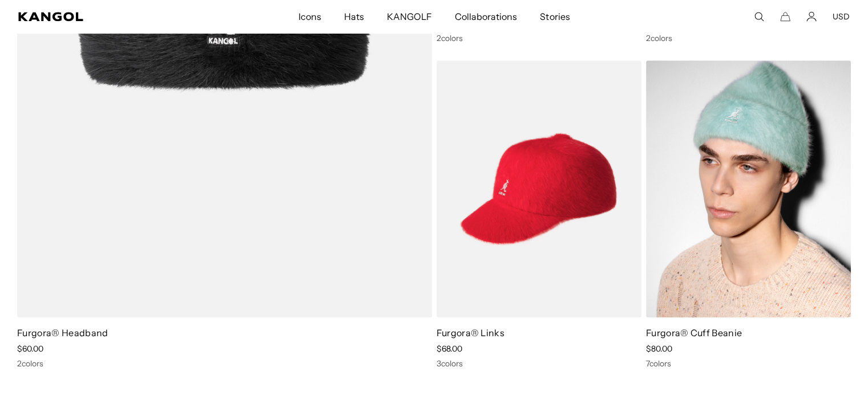 Image resolution: width=868 pixels, height=396 pixels. Describe the element at coordinates (470, 333) in the screenshot. I see `a: Furgora® Links` at that location.